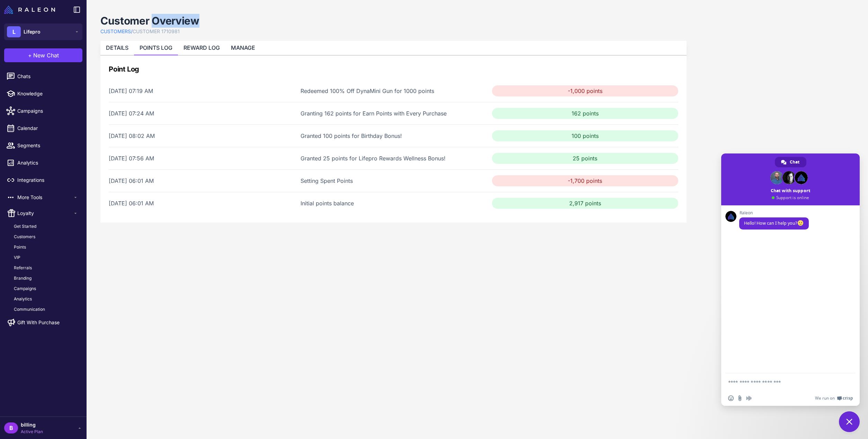  What do you see at coordinates (48, 146) in the screenshot?
I see `span: Segments` at bounding box center [48, 146].